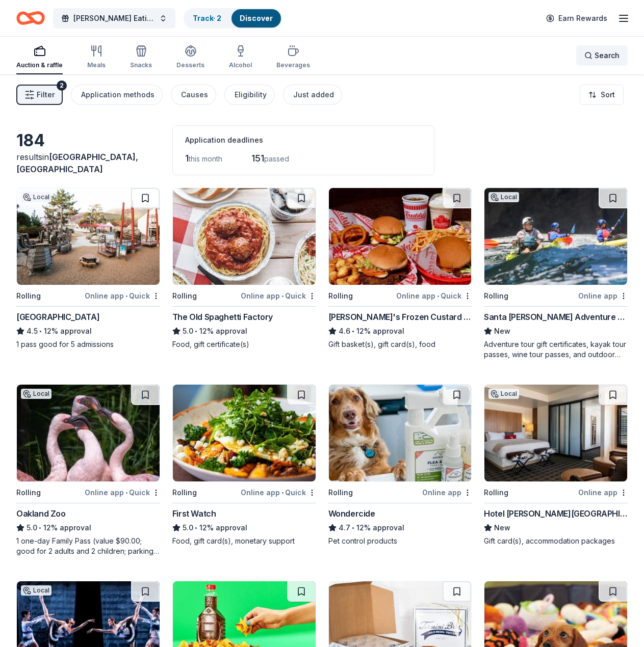 Image resolution: width=644 pixels, height=647 pixels. Describe the element at coordinates (245, 433) in the screenshot. I see `img: Image for First Watch` at that location.